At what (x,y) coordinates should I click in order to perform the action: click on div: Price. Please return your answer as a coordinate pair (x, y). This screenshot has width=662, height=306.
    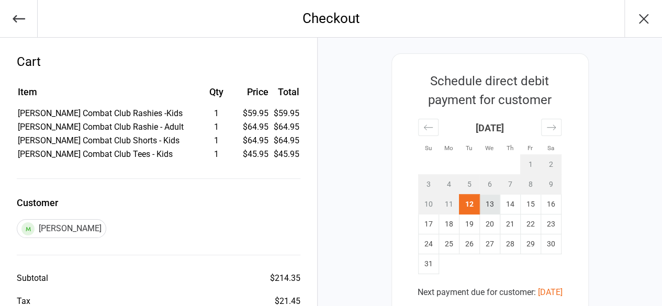
    Looking at the image, I should click on (255, 92).